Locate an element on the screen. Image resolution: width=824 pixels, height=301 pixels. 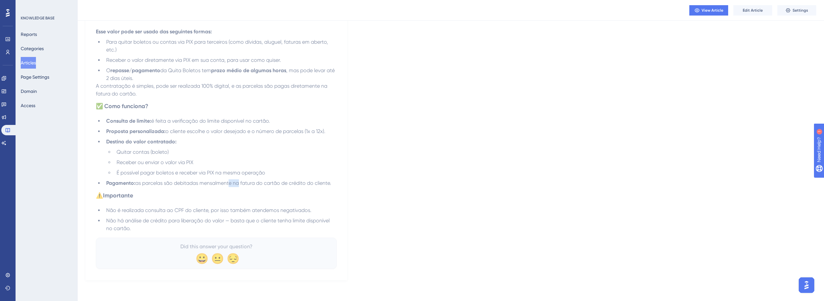
button: Articles is located at coordinates (28, 63).